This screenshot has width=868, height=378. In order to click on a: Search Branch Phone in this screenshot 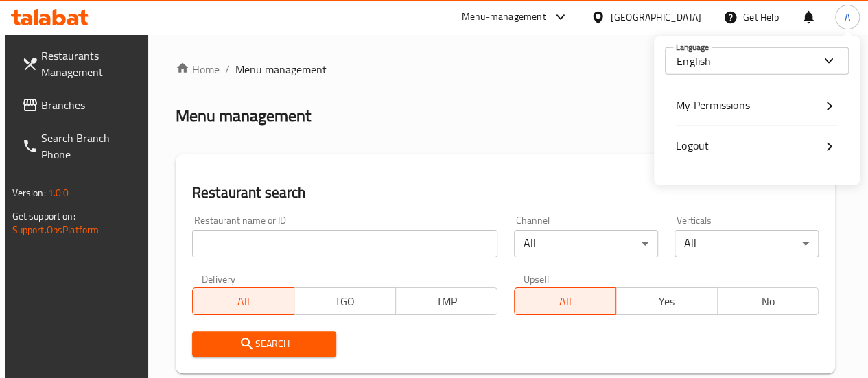, I will do `click(80, 146)`.